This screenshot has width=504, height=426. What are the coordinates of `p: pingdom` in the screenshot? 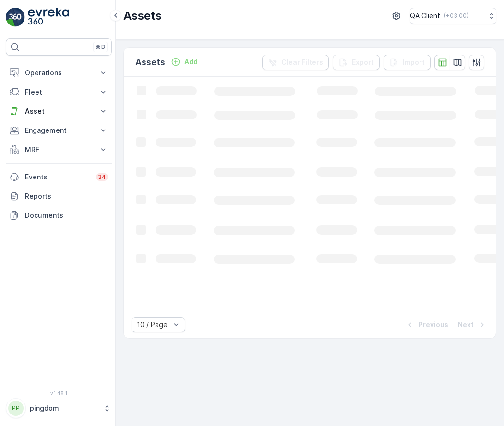 It's located at (64, 408).